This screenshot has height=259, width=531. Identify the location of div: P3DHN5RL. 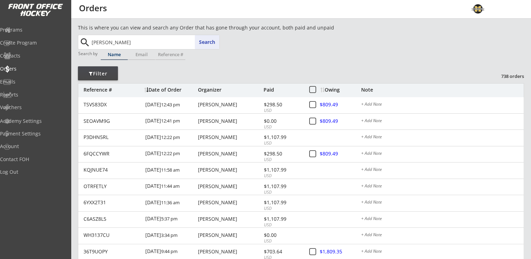
(112, 137).